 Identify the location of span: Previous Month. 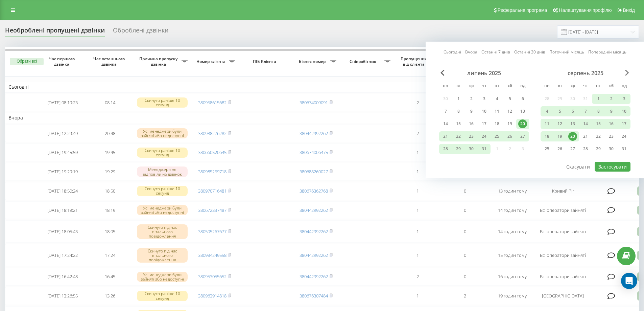
(442, 73).